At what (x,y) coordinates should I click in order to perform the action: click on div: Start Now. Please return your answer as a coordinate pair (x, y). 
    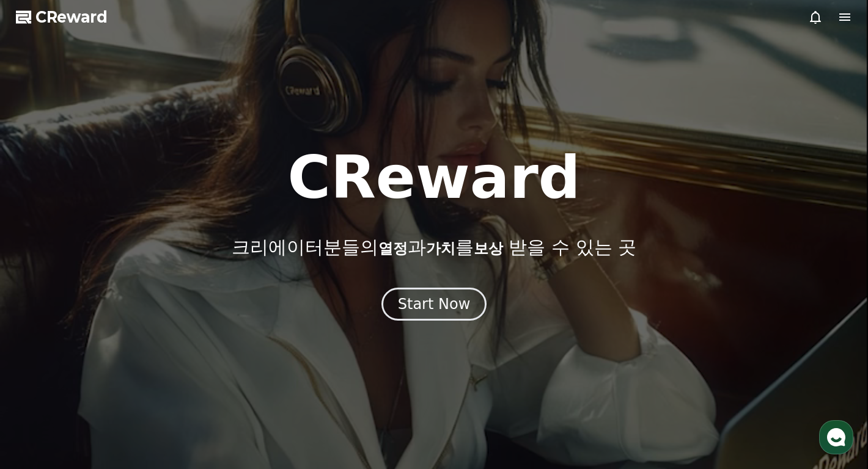
    Looking at the image, I should click on (434, 304).